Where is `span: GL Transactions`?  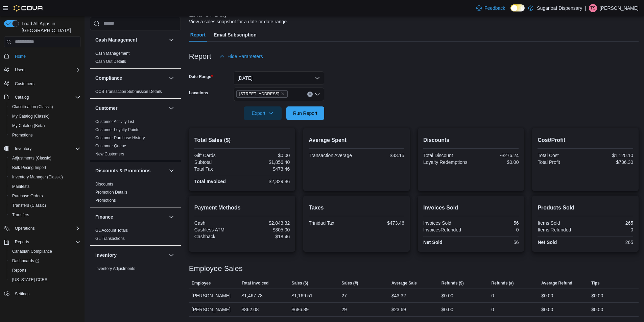
span: GL Transactions is located at coordinates (110, 239).